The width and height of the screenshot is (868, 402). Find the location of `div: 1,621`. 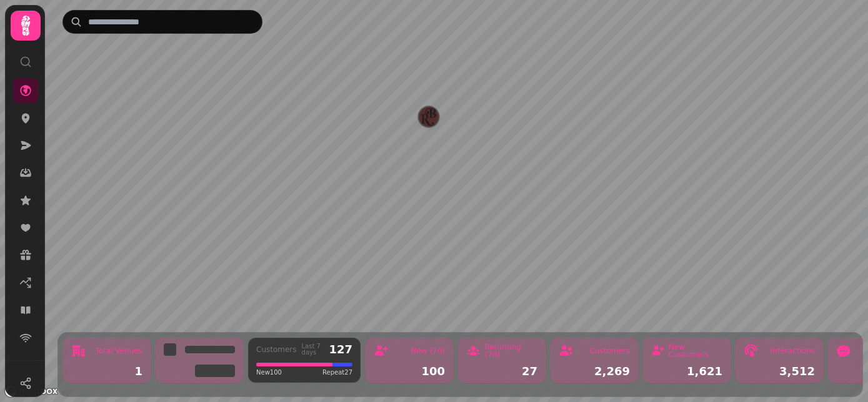

div: 1,621 is located at coordinates (686, 372).